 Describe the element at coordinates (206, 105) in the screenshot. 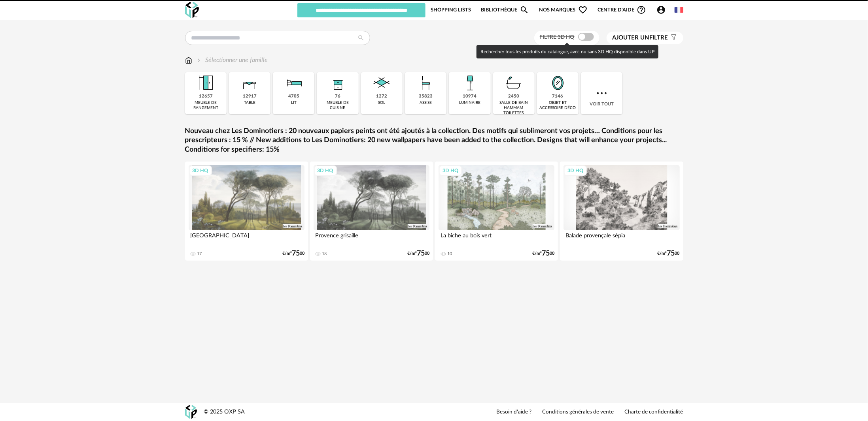

I see `div: meuble de rangement` at that location.